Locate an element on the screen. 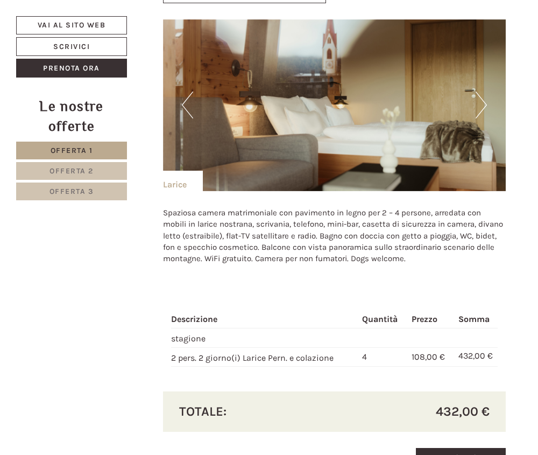 The height and width of the screenshot is (455, 538). button: Previous is located at coordinates (187, 105).